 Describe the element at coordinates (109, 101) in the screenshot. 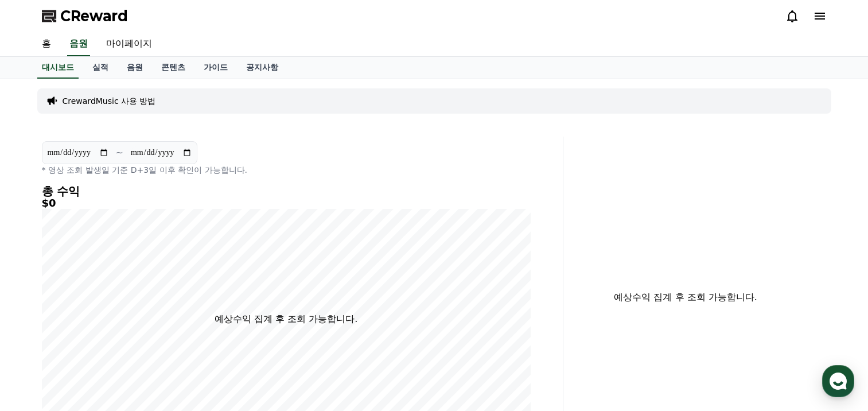

I see `a: CrewardMusic 사용 방법` at that location.